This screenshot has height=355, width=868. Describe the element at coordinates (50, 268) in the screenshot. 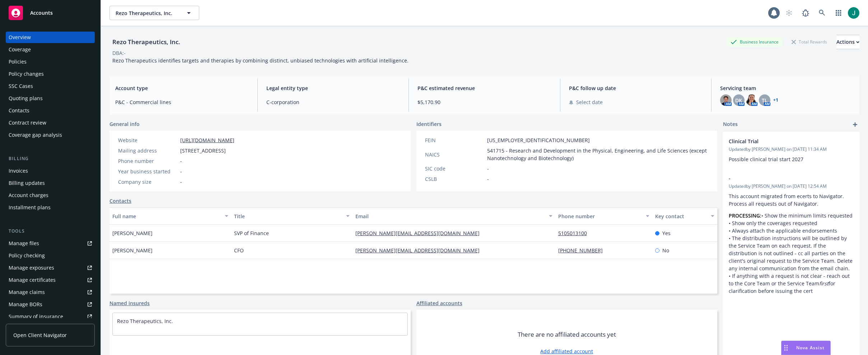

I see `a: Manage exposures` at that location.